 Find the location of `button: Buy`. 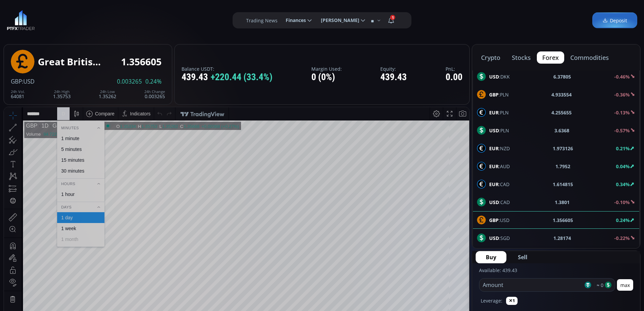

button: Buy is located at coordinates (491, 257).